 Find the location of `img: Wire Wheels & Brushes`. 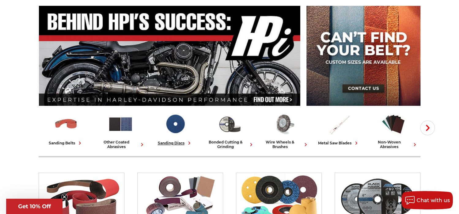

img: Wire Wheels & Brushes is located at coordinates (284, 124).